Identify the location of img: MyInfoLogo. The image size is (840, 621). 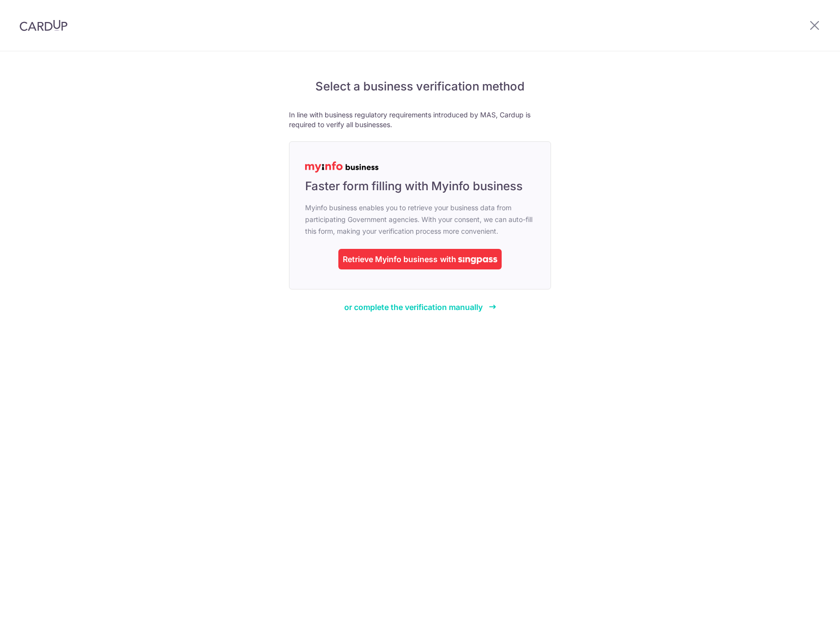
(342, 166).